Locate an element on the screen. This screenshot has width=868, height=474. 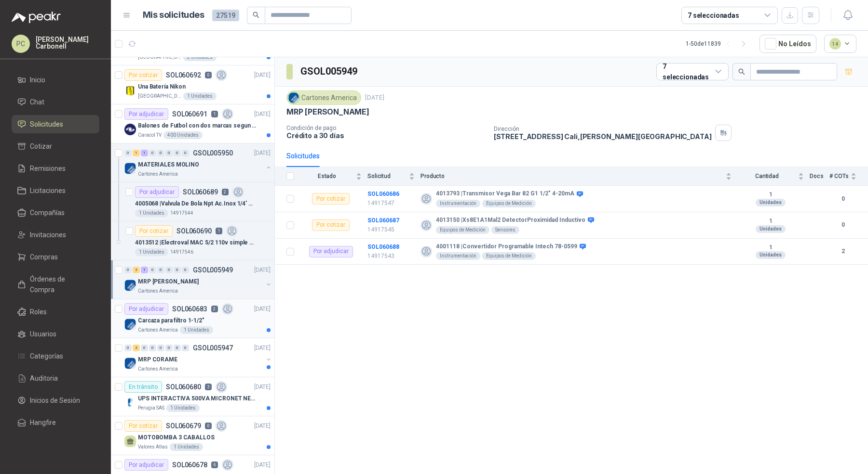
p: 14917547 is located at coordinates (391, 203).